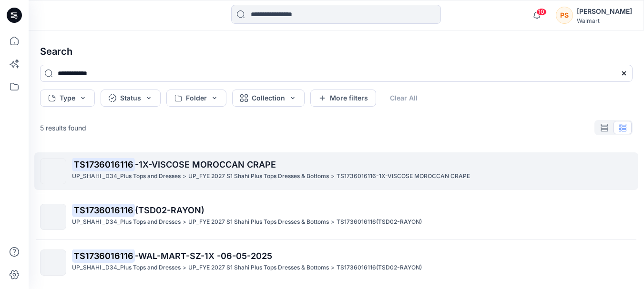  Describe the element at coordinates (343, 98) in the screenshot. I see `button: More filters` at that location.